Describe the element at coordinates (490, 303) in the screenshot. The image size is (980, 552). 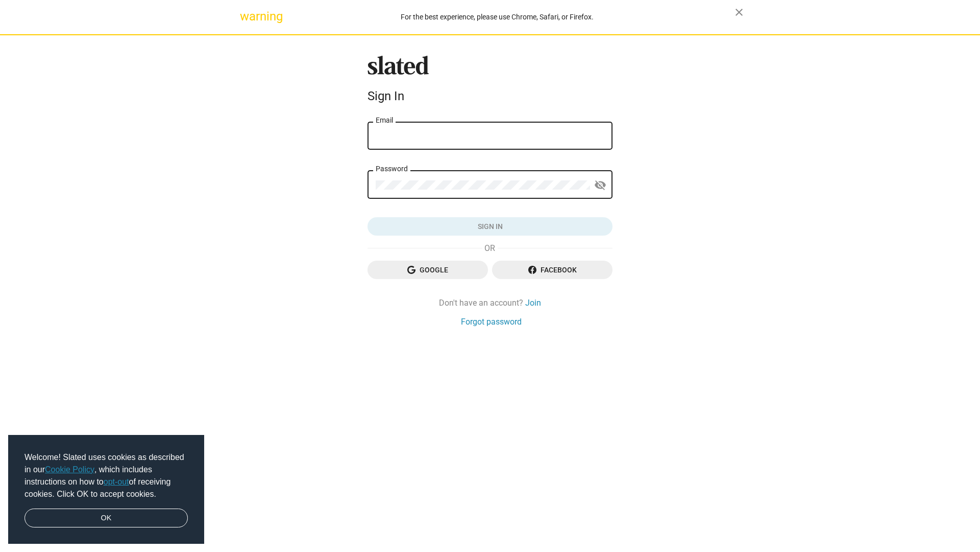
I see `div: Don't have an account?` at that location.